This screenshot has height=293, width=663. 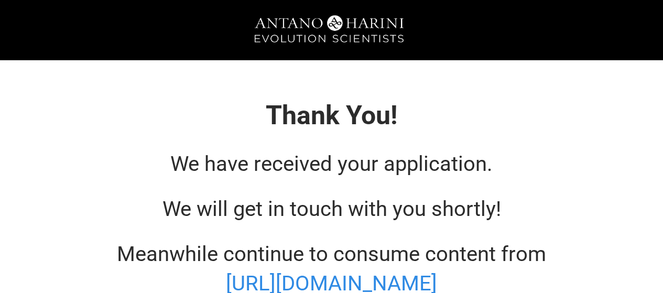 I want to click on span: Meanwhile continue to consume content from, so click(x=331, y=254).